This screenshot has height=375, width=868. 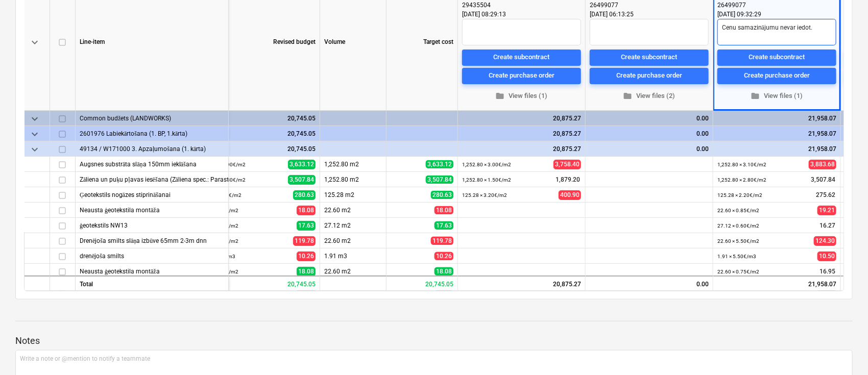 I want to click on span: 124.30, so click(x=825, y=241).